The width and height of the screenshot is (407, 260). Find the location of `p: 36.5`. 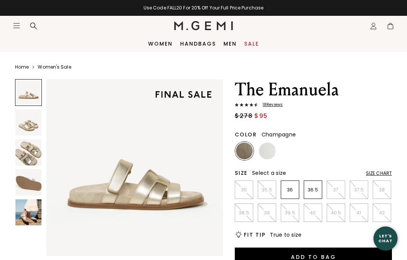

p: 36.5 is located at coordinates (313, 190).